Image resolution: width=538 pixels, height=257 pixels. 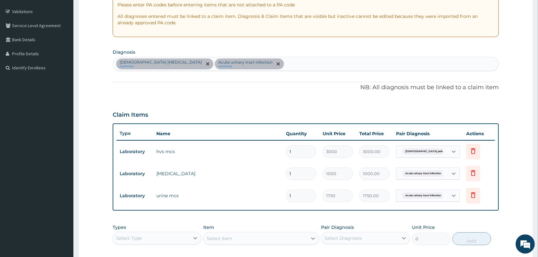 What do you see at coordinates (19, 40) in the screenshot?
I see `img: d_794563401_company_1708531726252_794563401` at bounding box center [19, 40].